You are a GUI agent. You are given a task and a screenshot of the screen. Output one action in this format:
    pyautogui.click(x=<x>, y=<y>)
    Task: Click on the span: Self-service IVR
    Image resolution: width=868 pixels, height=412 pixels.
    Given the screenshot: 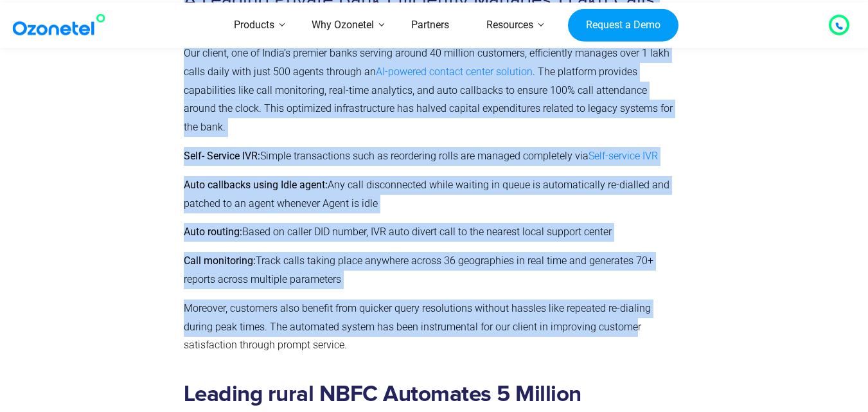 What is the action you would take?
    pyautogui.click(x=623, y=155)
    